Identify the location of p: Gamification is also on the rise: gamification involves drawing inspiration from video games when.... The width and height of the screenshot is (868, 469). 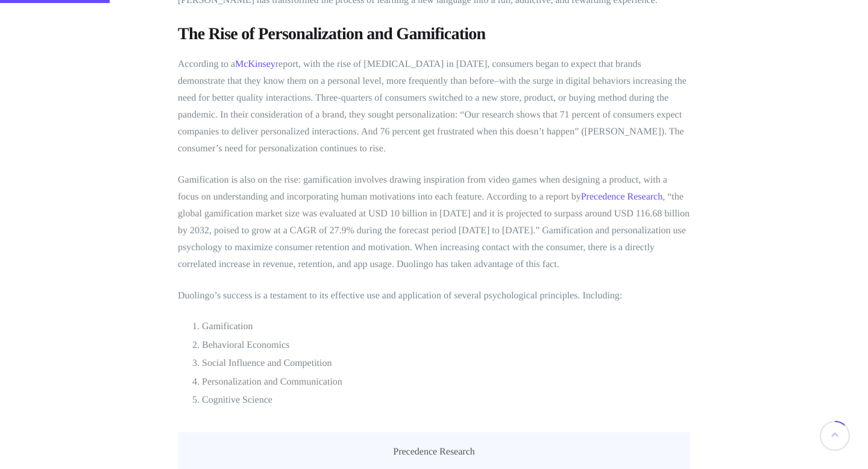
(434, 223).